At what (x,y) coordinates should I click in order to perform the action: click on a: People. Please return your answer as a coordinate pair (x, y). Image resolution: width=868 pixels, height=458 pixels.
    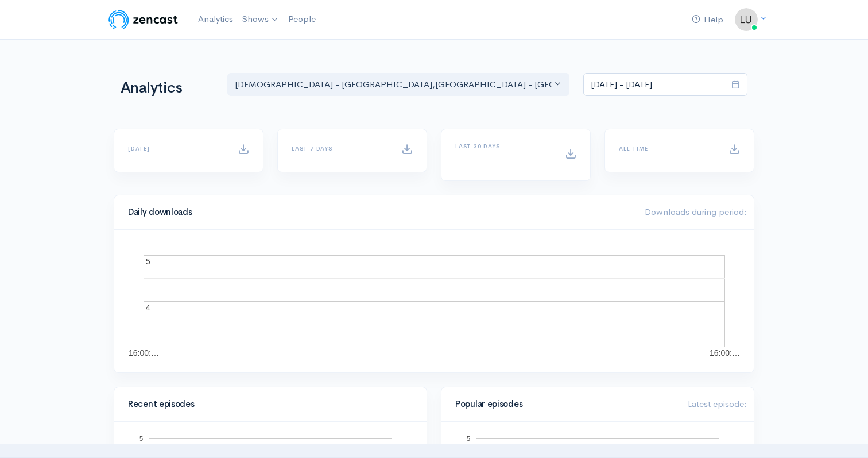
    Looking at the image, I should click on (302, 19).